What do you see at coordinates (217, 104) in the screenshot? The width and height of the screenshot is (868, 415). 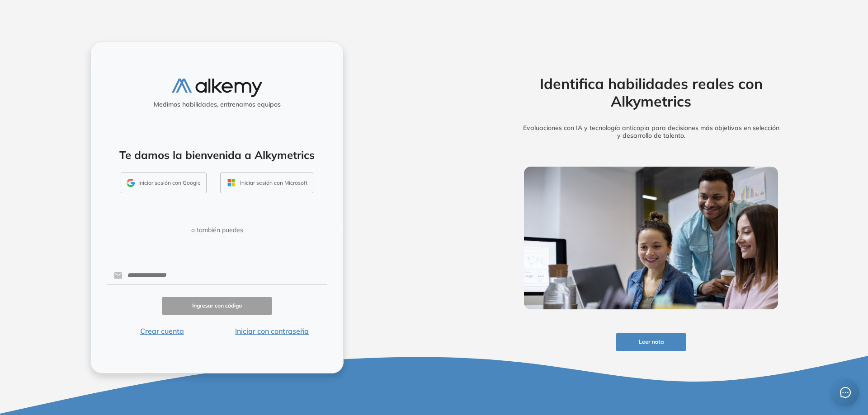 I see `h5: Medimos habilidades, entrenamos equipos` at bounding box center [217, 104].